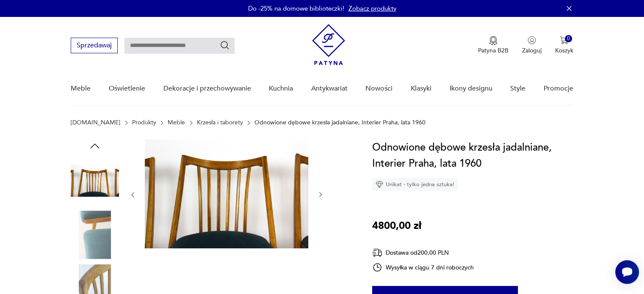 The width and height of the screenshot is (644, 294). I want to click on p: Koszyk, so click(564, 50).